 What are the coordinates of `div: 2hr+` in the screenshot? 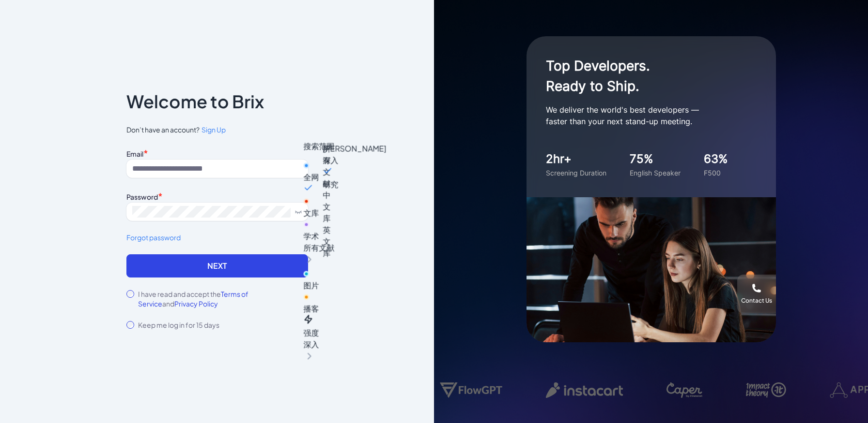 It's located at (576, 159).